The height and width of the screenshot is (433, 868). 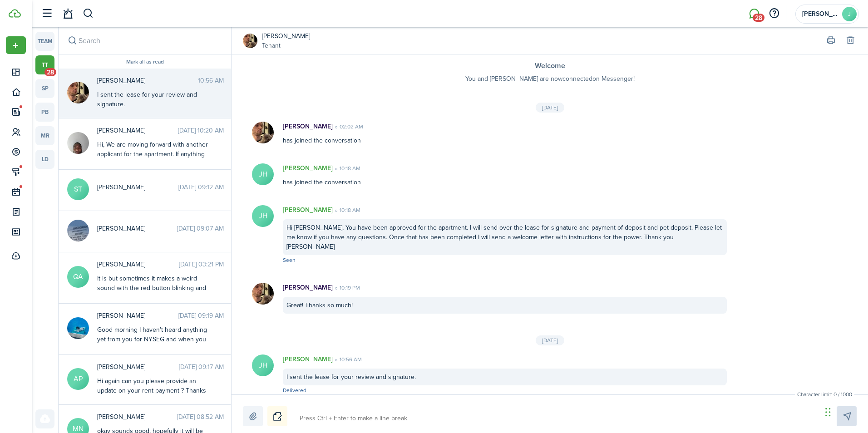 I want to click on a: ld, so click(x=45, y=159).